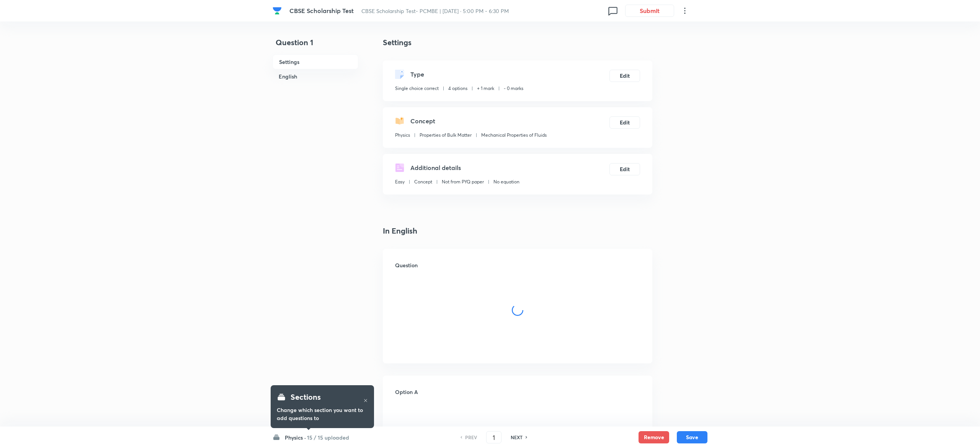  What do you see at coordinates (517, 437) in the screenshot?
I see `h6: NEXT` at bounding box center [517, 437].